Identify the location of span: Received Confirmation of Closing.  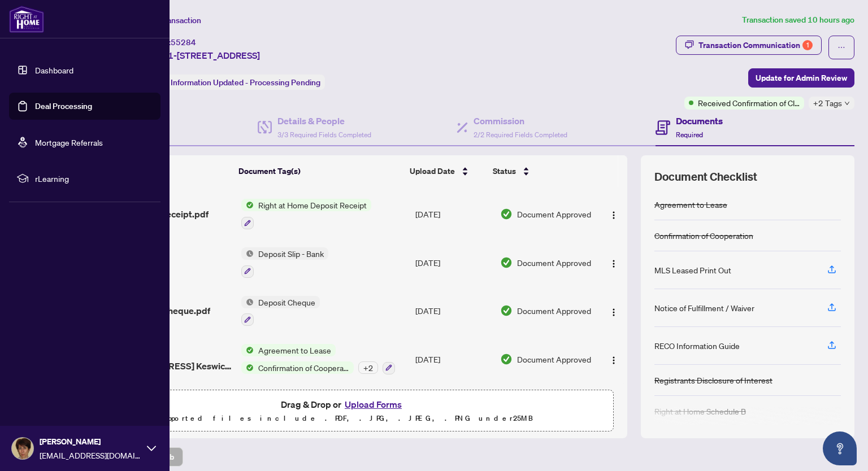
(748, 103).